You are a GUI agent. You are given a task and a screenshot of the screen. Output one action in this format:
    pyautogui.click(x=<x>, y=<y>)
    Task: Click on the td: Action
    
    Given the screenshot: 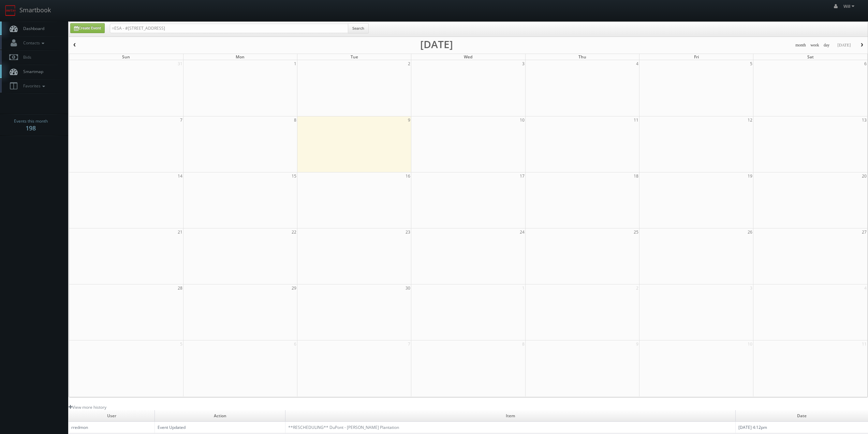 What is the action you would take?
    pyautogui.click(x=220, y=416)
    